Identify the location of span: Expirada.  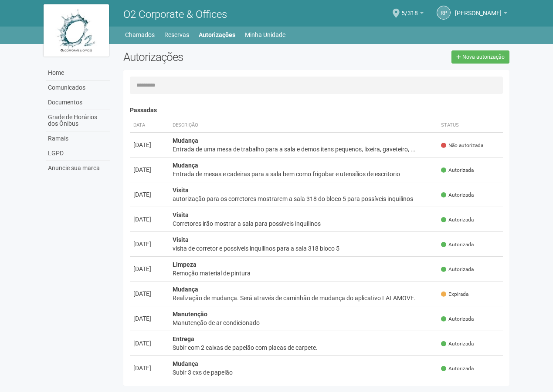
(455, 294).